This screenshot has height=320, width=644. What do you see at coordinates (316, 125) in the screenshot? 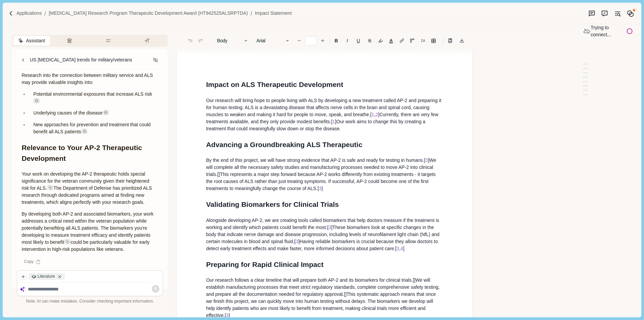
I see `span: Our work aims to change this by creating a treatment that could meaningfully slow down or stop th...` at bounding box center [316, 125].